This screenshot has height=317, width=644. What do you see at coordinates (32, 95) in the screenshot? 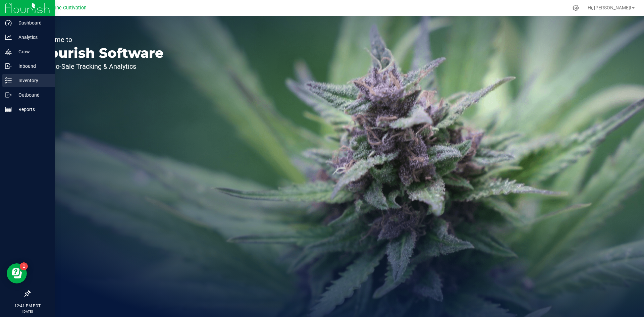
I see `p: Outbound` at bounding box center [32, 95].